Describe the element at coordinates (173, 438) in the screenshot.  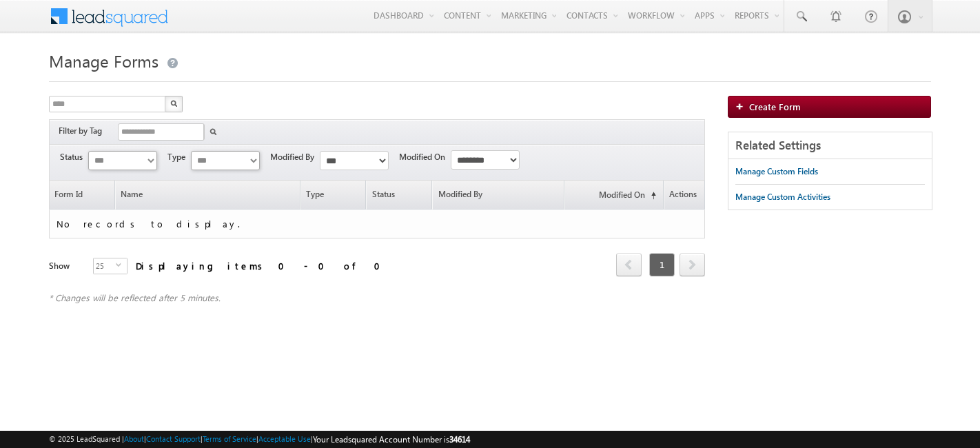
I see `a: Contact Support` at that location.